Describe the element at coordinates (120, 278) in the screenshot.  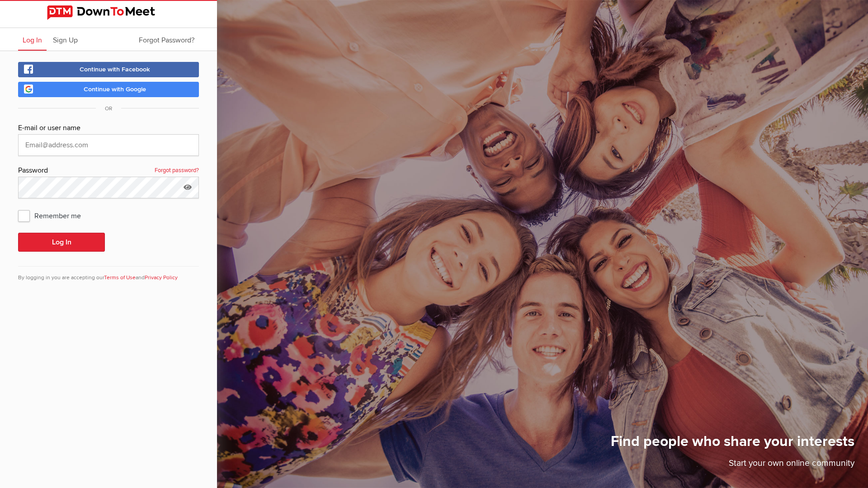
I see `a: Terms of Use` at that location.